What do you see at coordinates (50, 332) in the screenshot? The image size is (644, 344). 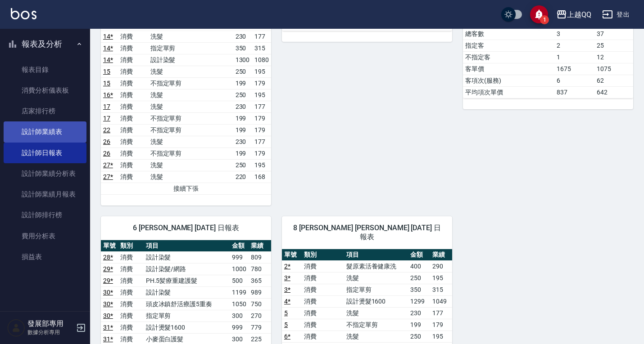 I see `p: 數據分析專用` at bounding box center [50, 332].